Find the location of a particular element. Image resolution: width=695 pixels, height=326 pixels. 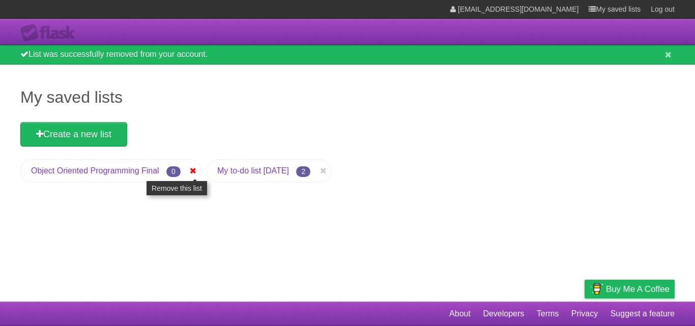

a: Developers is located at coordinates (503, 314).